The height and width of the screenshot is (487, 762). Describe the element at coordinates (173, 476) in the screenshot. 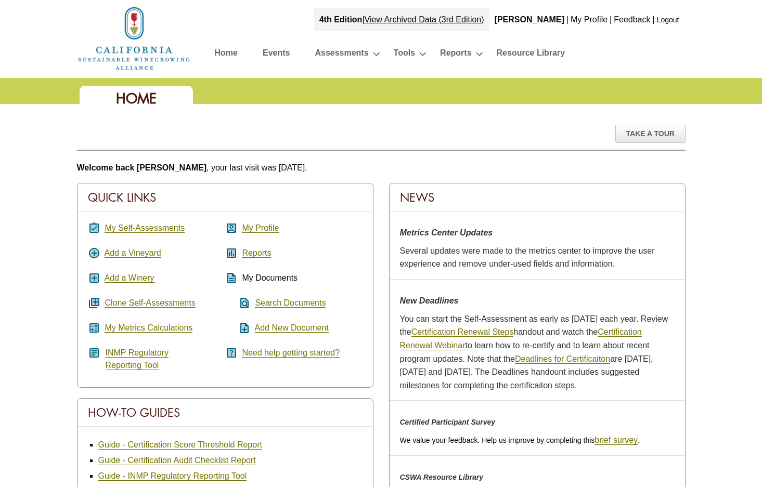

I see `a: Guide - INMP Regulatory Reporting Tool` at that location.